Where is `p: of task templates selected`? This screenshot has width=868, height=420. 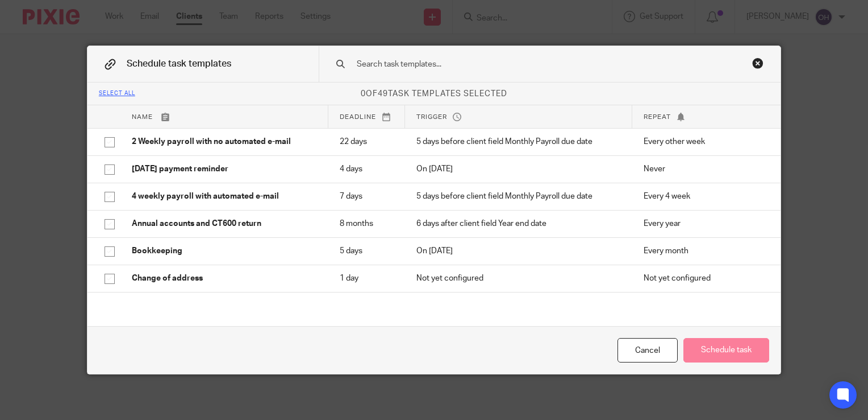
p: of task templates selected is located at coordinates (434, 94).